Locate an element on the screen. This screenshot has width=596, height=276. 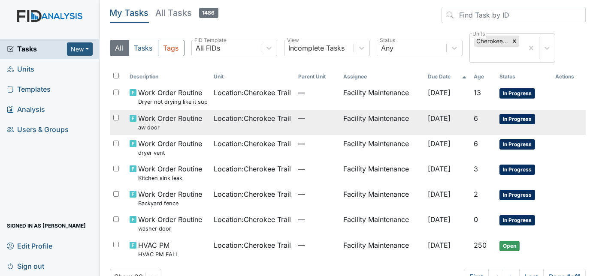
small: dryer vent is located at coordinates (170, 153).